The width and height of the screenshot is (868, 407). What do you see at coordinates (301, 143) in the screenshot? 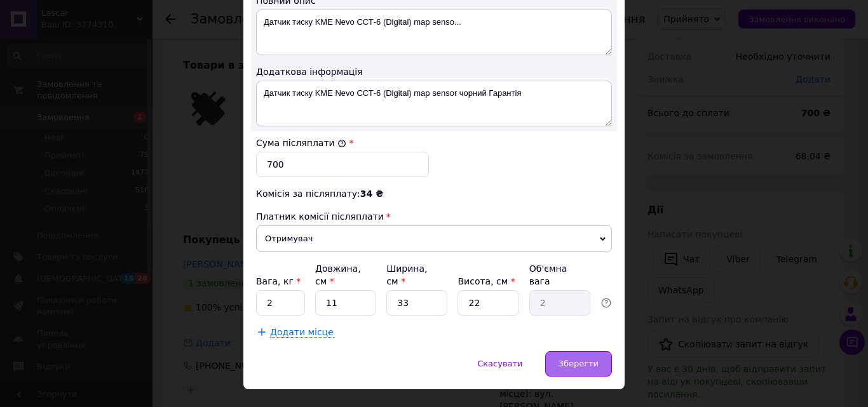
I see `label: Сума післяплати` at bounding box center [301, 143].